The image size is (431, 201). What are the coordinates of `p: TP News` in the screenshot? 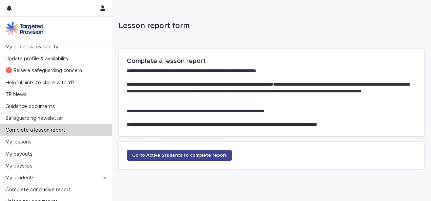 It's located at (17, 95).